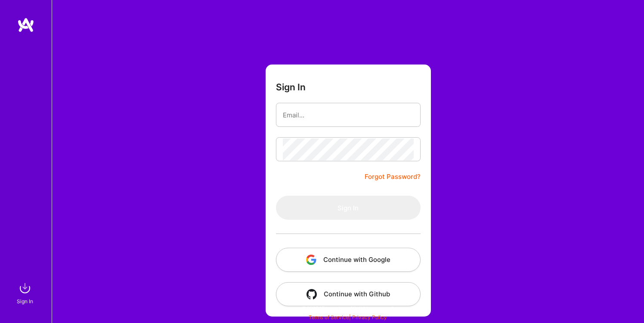 This screenshot has width=644, height=323. I want to click on a: Terms of Service, so click(329, 317).